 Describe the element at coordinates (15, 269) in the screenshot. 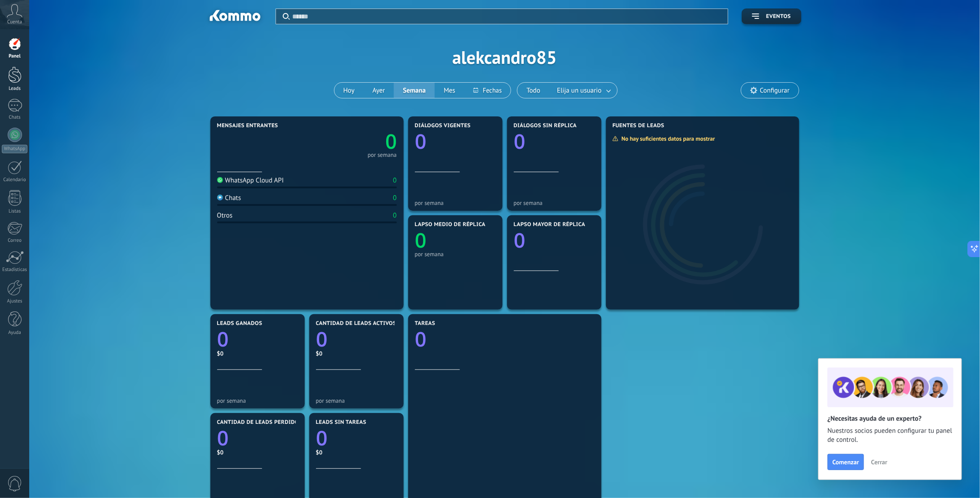

I see `div: Estadísticas` at that location.